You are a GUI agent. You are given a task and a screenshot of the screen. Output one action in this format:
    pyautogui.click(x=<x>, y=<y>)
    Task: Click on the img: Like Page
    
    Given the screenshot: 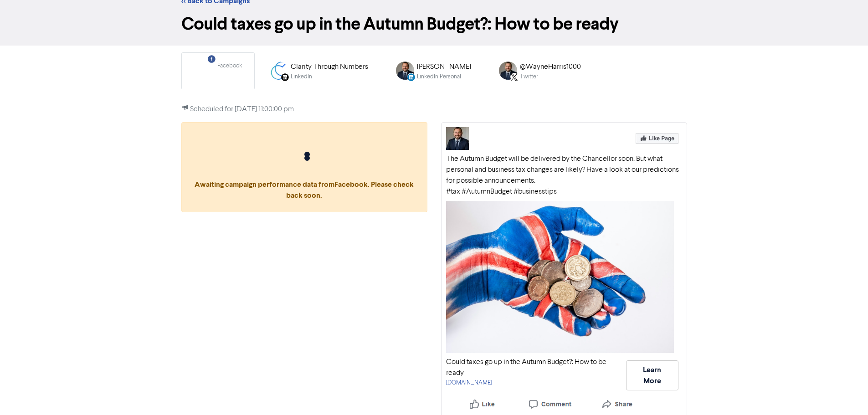 What is the action you would take?
    pyautogui.click(x=657, y=138)
    